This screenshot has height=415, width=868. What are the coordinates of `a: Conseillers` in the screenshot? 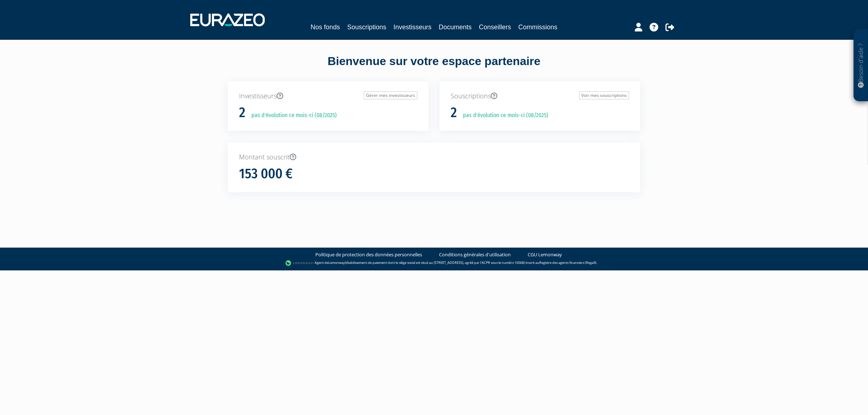 It's located at (494, 27).